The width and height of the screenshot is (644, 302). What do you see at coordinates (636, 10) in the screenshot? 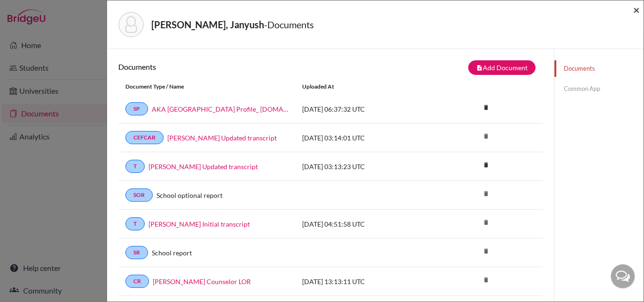
I see `button: Close` at bounding box center [636, 10].